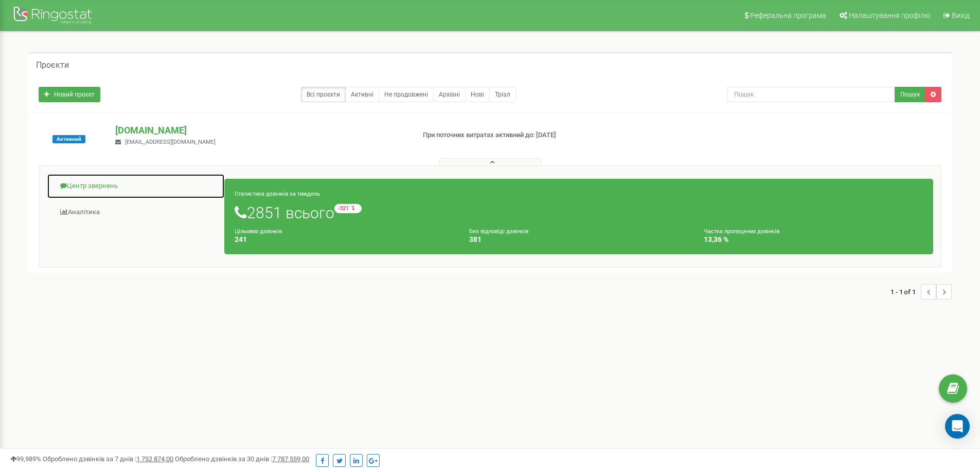 The height and width of the screenshot is (472, 980). I want to click on h4: 13,36 %, so click(813, 239).